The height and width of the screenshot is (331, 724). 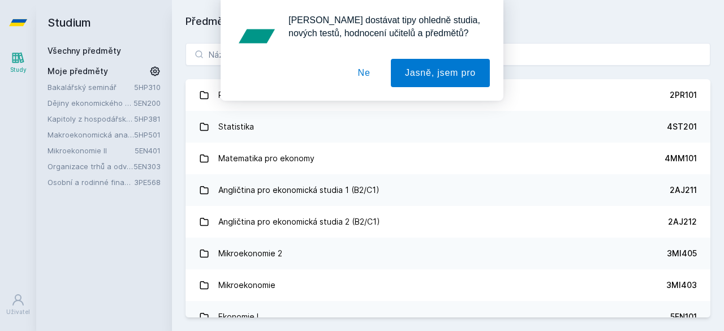 What do you see at coordinates (18, 312) in the screenshot?
I see `div: Uživatel` at bounding box center [18, 312].